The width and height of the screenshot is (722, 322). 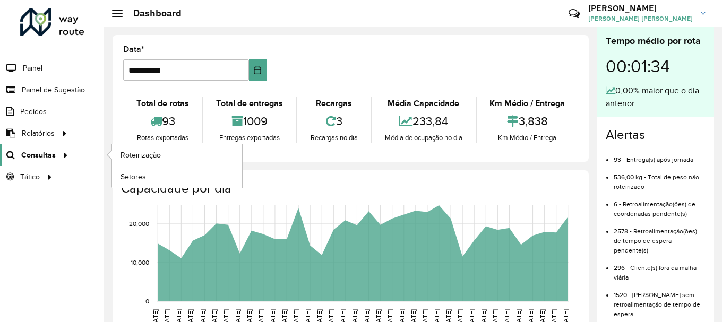 I want to click on li: 93 - Entrega(s) após jornada, so click(x=659, y=155).